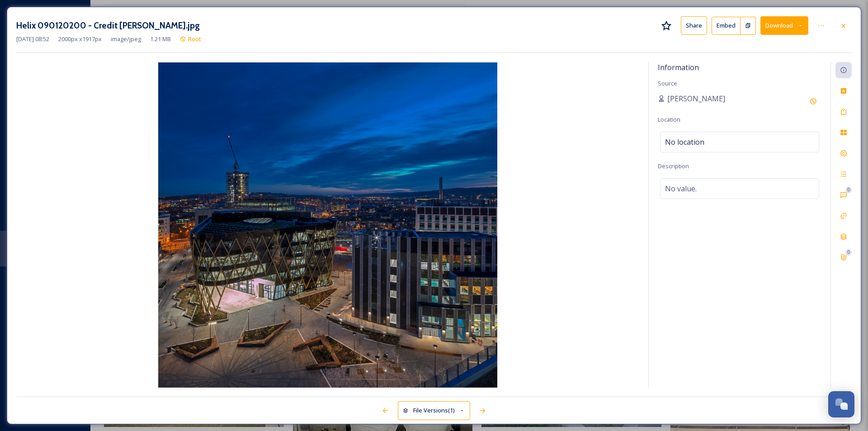  What do you see at coordinates (669, 119) in the screenshot?
I see `span: Location` at bounding box center [669, 119].